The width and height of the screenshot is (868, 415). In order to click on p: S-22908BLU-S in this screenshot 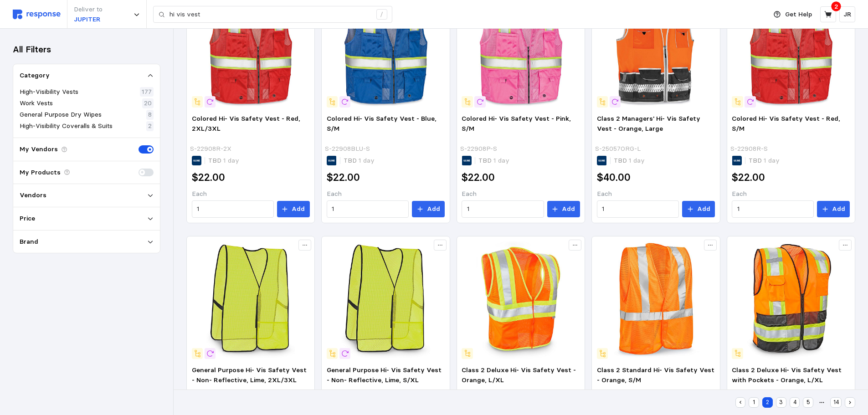, I will do `click(347, 149)`.